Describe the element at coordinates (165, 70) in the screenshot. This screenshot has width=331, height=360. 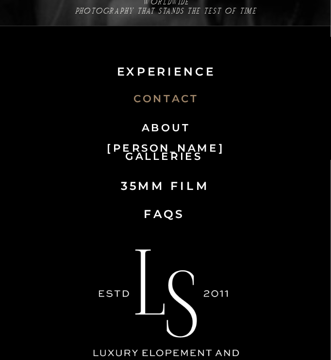
I see `a: Experience` at that location.